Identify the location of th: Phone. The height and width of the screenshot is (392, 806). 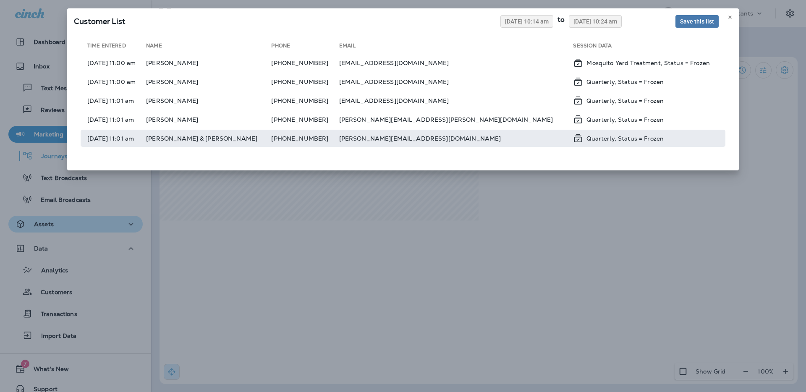
(305, 47).